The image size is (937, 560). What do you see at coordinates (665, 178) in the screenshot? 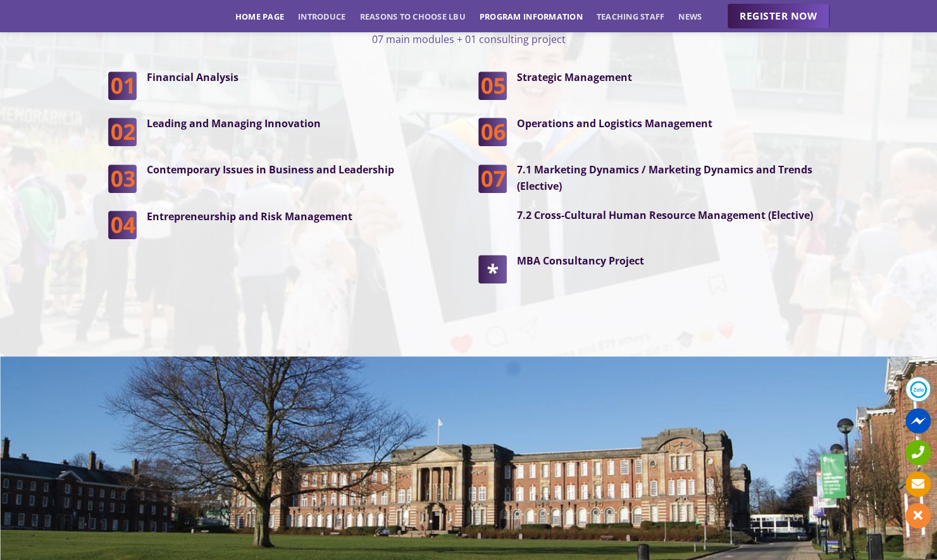
I see `strong: 7.1 Marketing Dynamics / Marketing Dynamics and Trends (Elective)` at bounding box center [665, 178].